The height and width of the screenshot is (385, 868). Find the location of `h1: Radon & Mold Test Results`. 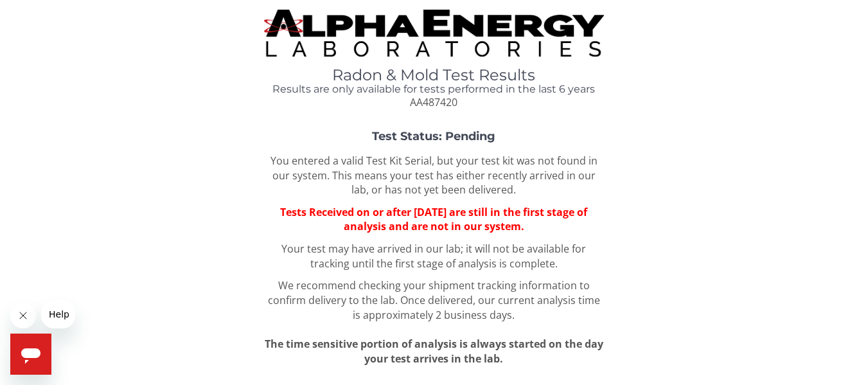

h1: Radon & Mold Test Results is located at coordinates (434, 75).